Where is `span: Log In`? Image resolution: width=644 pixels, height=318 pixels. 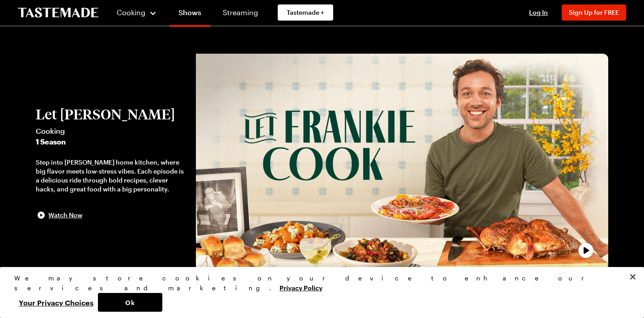 span: Log In is located at coordinates (539, 12).